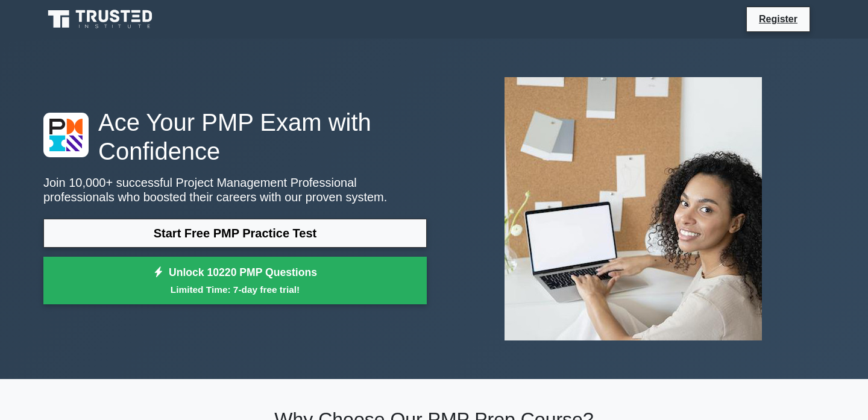  Describe the element at coordinates (235, 289) in the screenshot. I see `small: Limited Time: 7-day free trial!` at that location.